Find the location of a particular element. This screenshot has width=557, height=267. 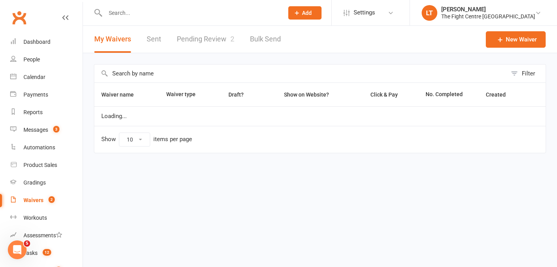

a: Workouts is located at coordinates (46, 218).